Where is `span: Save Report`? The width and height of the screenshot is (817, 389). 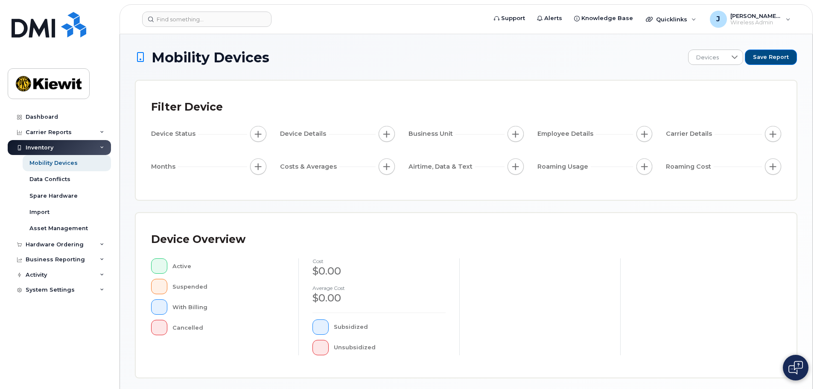
span: Save Report is located at coordinates (771, 57).